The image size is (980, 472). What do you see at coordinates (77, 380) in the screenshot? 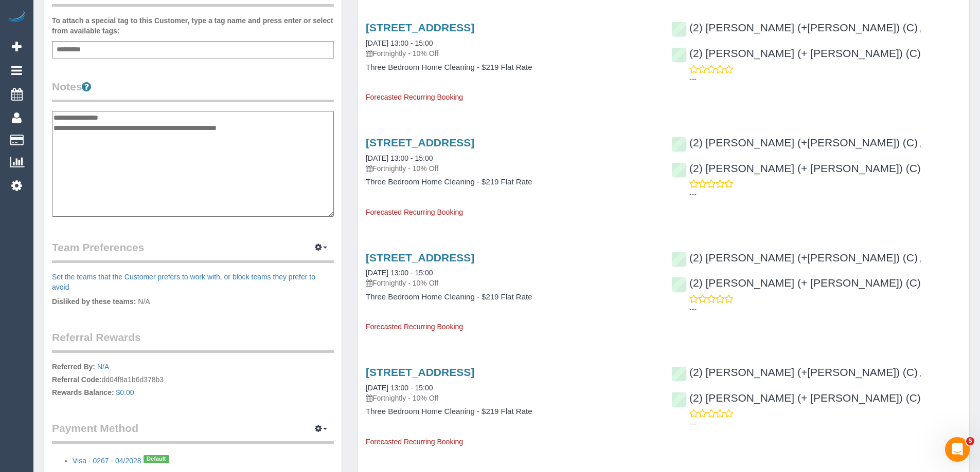
I see `label: Referral Code:` at bounding box center [77, 380].